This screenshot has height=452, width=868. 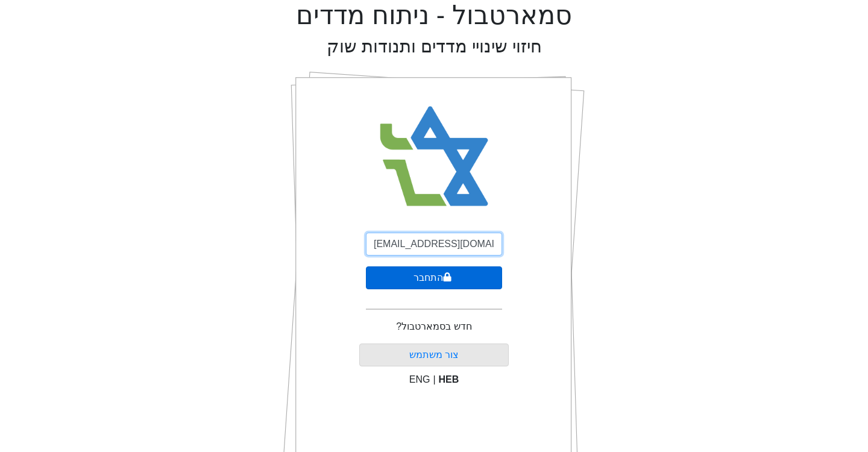 I want to click on a: צור משתמש, so click(x=434, y=355).